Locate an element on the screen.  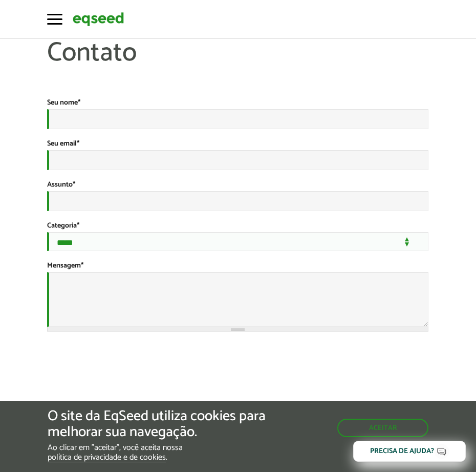
label: Categoria is located at coordinates (63, 226).